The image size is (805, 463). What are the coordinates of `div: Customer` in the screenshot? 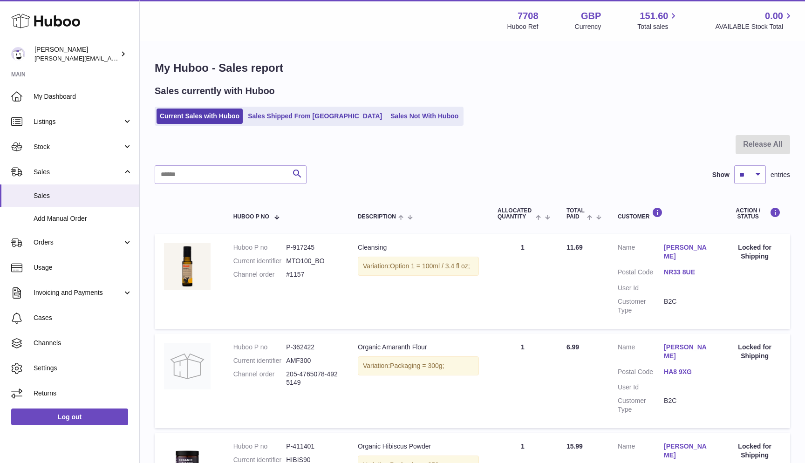 It's located at (664, 213).